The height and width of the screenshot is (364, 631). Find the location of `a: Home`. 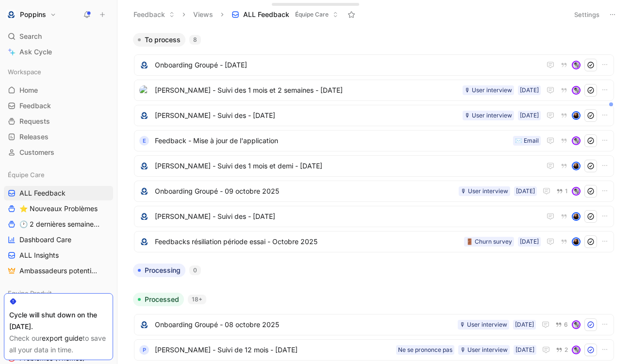

a: Home is located at coordinates (58, 90).